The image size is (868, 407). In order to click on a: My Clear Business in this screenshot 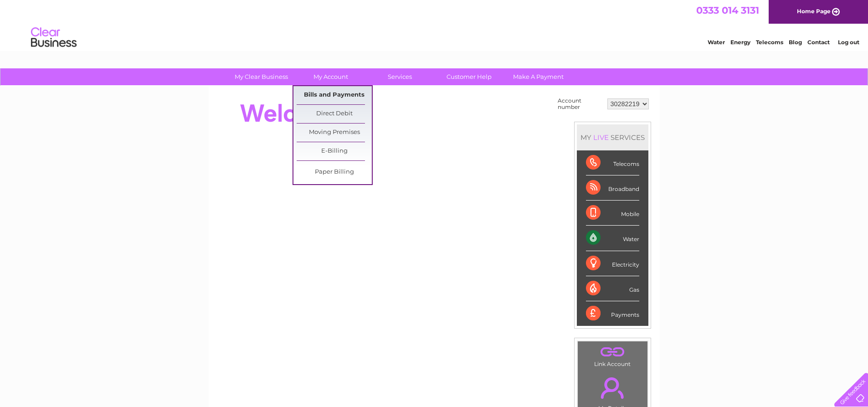, I will do `click(261, 76)`.